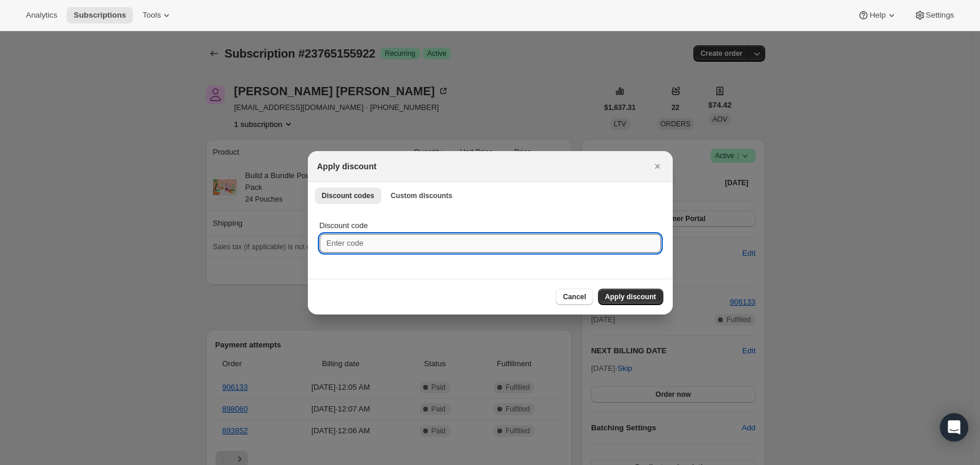 The image size is (980, 465). I want to click on span: Apply discount, so click(630, 297).